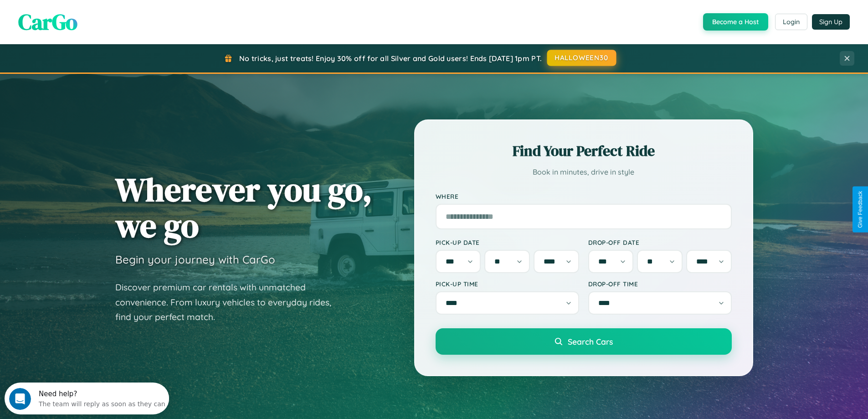 This screenshot has width=868, height=419. I want to click on p: Discover premium car rentals with unmatched convenience. From luxury vehicles to everyday rides, ..., so click(229, 302).